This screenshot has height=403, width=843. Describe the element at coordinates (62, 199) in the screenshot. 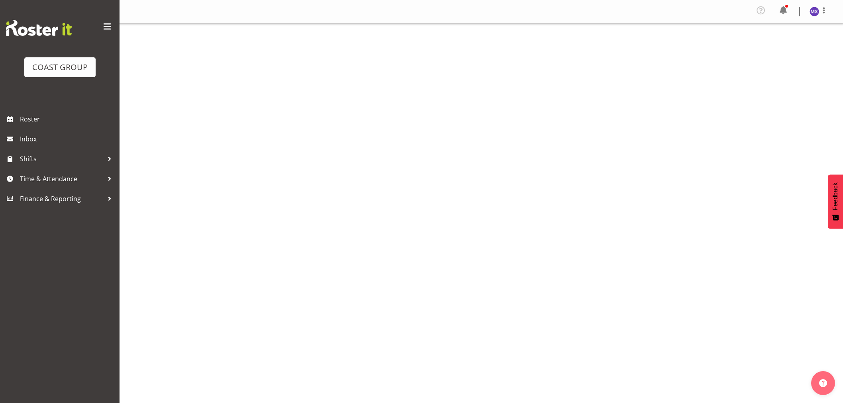

I see `span: Finance & Reporting` at that location.